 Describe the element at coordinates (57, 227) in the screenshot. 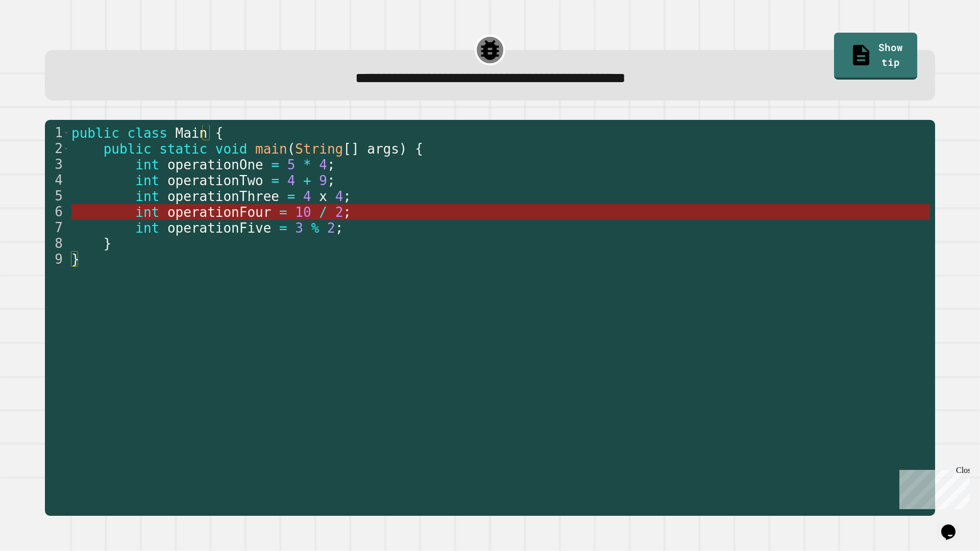

I see `div: 7` at that location.